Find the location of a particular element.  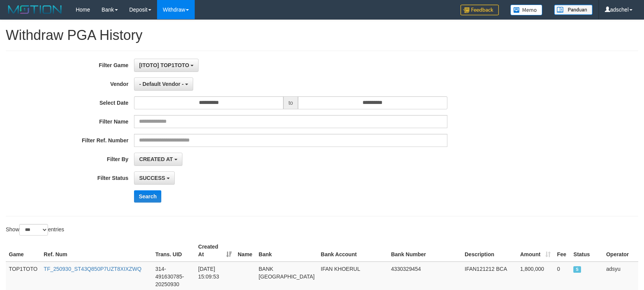

th: Amount: activate to sort column ascending is located at coordinates (536, 250).